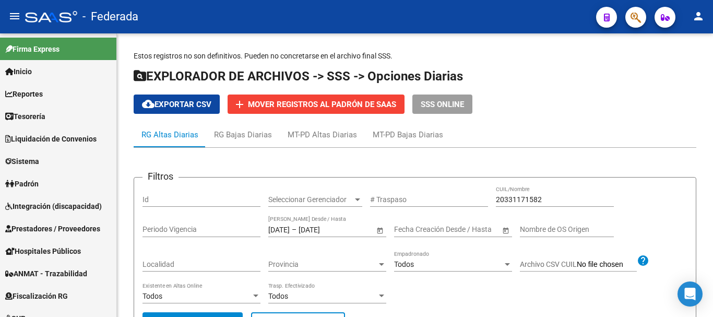 This screenshot has width=713, height=317. What do you see at coordinates (690, 294) in the screenshot?
I see `div: Open Intercom Messenger` at bounding box center [690, 294].